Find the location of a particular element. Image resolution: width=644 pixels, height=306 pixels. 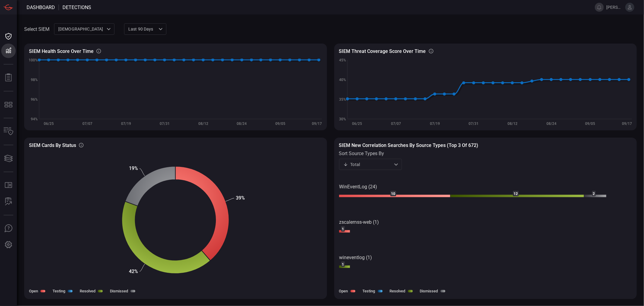

button: Reports is located at coordinates (8, 78).